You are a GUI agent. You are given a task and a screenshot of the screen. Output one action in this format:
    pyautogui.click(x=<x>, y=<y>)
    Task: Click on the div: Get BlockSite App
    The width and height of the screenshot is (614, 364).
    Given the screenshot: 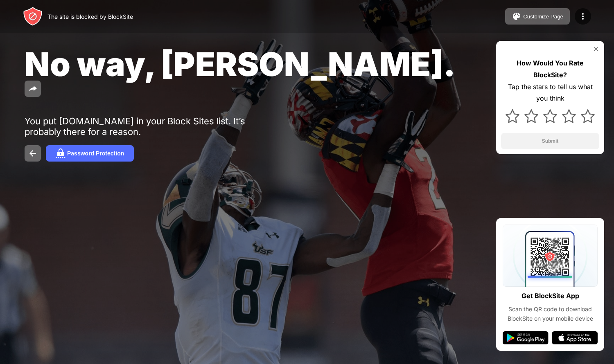 What is the action you would take?
    pyautogui.click(x=550, y=295)
    